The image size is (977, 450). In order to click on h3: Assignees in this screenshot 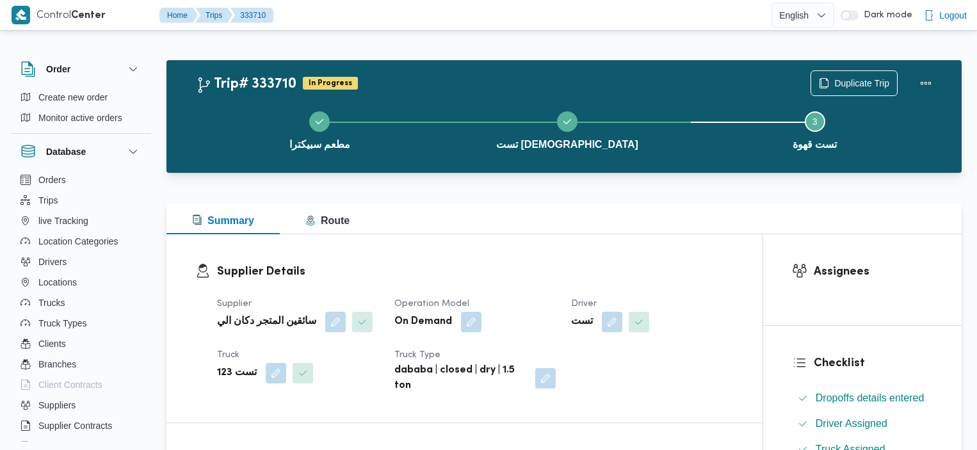, I will do `click(873, 271)`.